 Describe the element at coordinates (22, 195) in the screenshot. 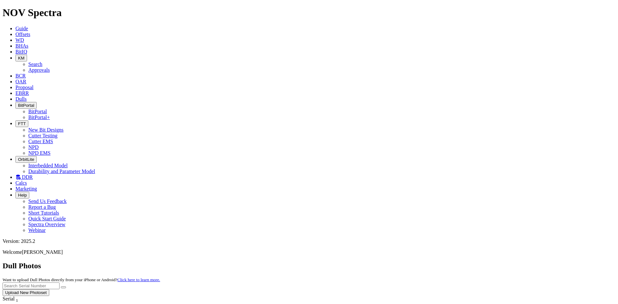

I see `span: Help` at that location.